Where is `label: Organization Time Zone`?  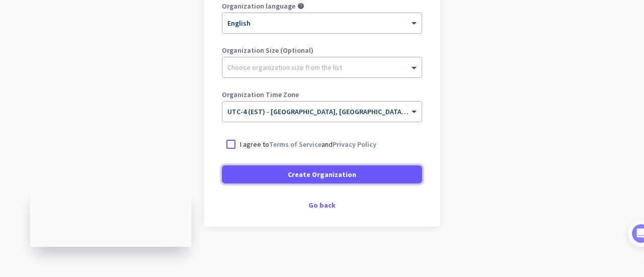 label: Organization Time Zone is located at coordinates (322, 94).